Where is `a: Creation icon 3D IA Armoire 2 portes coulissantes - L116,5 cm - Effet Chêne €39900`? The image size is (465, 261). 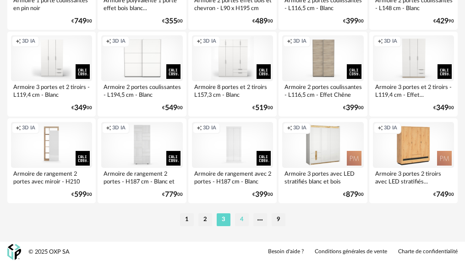 a: Creation icon 3D IA Armoire 2 portes coulissantes - L116,5 cm - Effet Chêne €39900 is located at coordinates (322, 74).